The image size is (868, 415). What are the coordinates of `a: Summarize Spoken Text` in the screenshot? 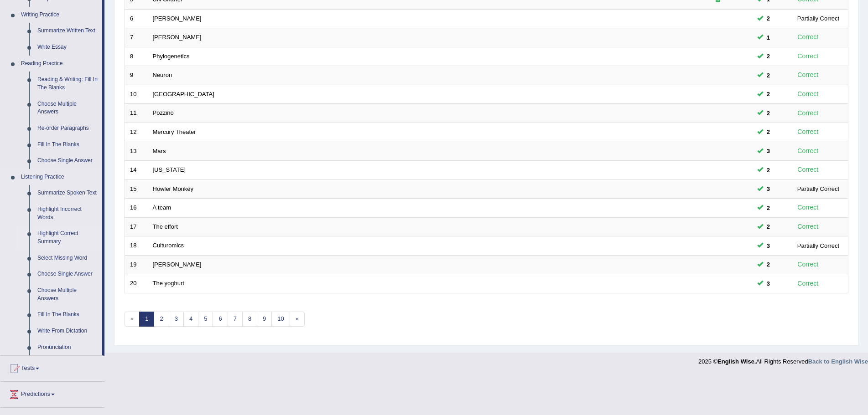 It's located at (68, 193).